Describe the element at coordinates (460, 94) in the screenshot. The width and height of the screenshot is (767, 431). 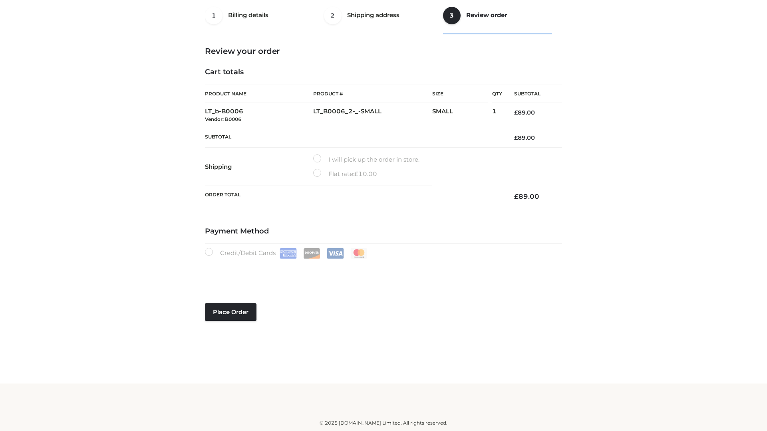
I see `th: Size` at that location.